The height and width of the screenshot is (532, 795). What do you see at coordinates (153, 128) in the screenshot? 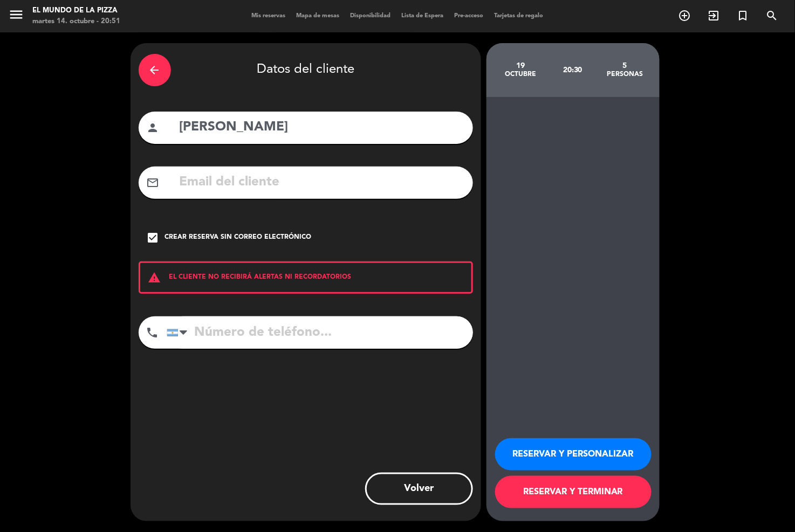
I see `i: person` at bounding box center [153, 128].